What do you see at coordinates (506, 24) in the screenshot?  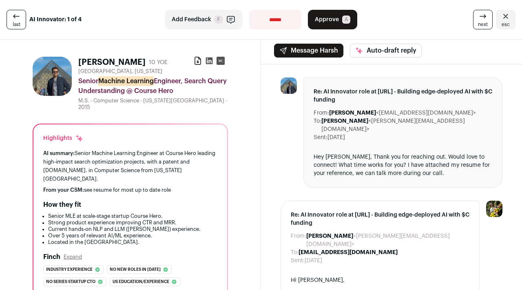 I see `span: esc` at bounding box center [506, 24].